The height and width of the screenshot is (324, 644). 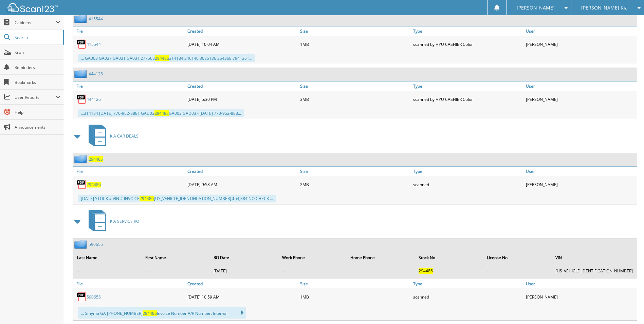 What do you see at coordinates (37, 112) in the screenshot?
I see `span: Help` at bounding box center [37, 112].